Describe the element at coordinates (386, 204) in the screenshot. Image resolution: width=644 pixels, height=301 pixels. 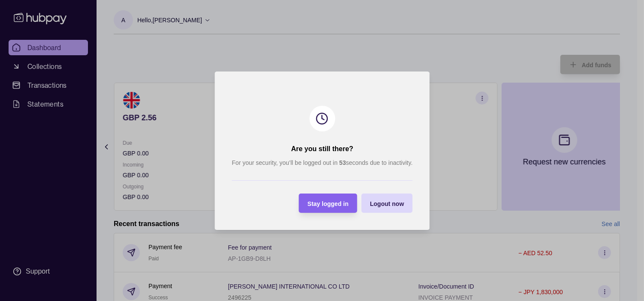
I see `span: Logout now` at that location.